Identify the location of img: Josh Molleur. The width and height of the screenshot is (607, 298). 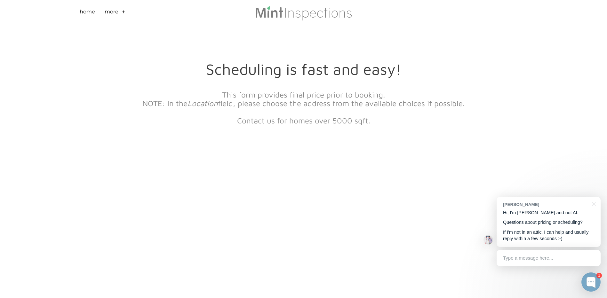
(488, 240).